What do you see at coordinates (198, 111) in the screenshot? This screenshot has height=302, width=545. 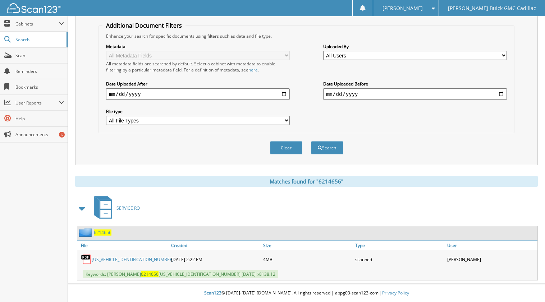 I see `label: File type` at bounding box center [198, 111].